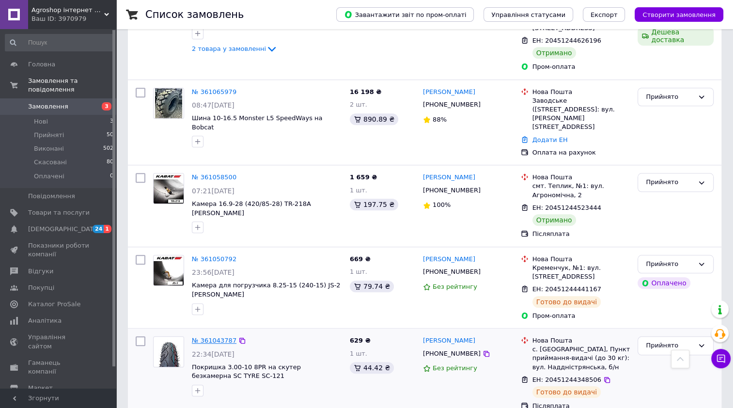  What do you see at coordinates (108, 229) in the screenshot?
I see `span: 1` at bounding box center [108, 229].